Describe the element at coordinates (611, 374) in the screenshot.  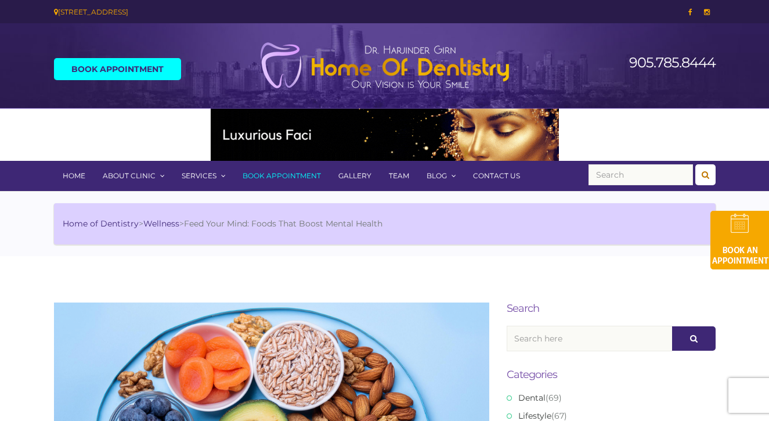
I see `h3: Categories` at that location.